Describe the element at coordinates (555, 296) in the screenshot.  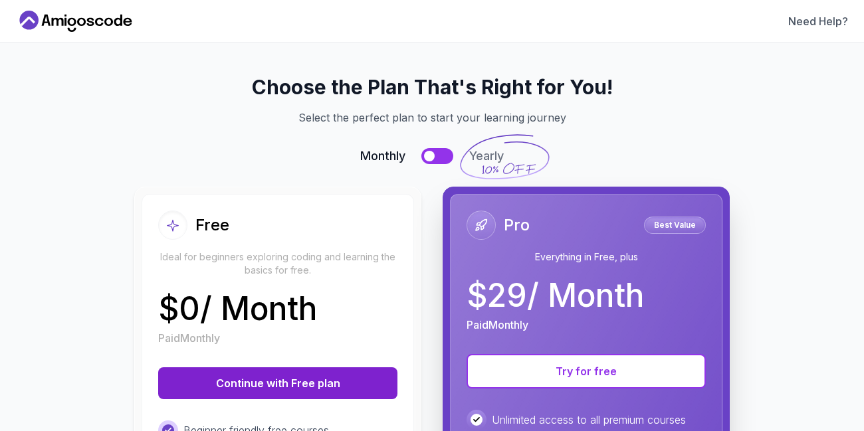
I see `p: $ 29 / Month` at that location.